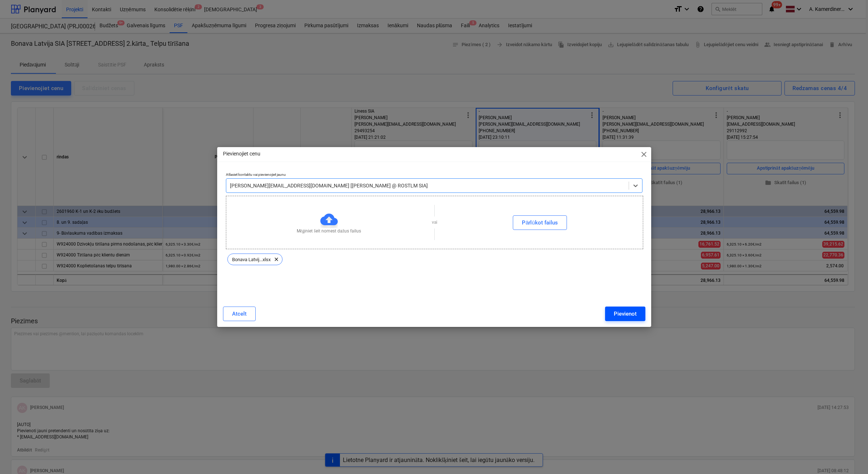  What do you see at coordinates (434, 223) in the screenshot?
I see `div: Mēģiniet šeit nomest dažus failusvaiPārlūkot failus` at bounding box center [434, 223].